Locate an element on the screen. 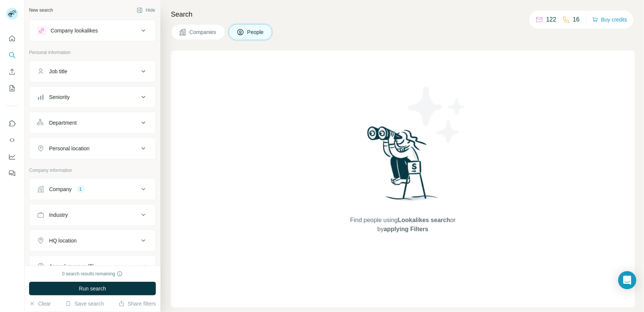 This screenshot has width=644, height=312. button: Quick start is located at coordinates (12, 39).